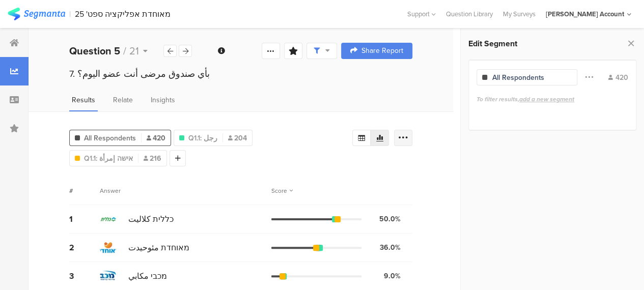 This screenshot has width=644, height=290. What do you see at coordinates (134, 51) in the screenshot?
I see `span: 21` at bounding box center [134, 51].